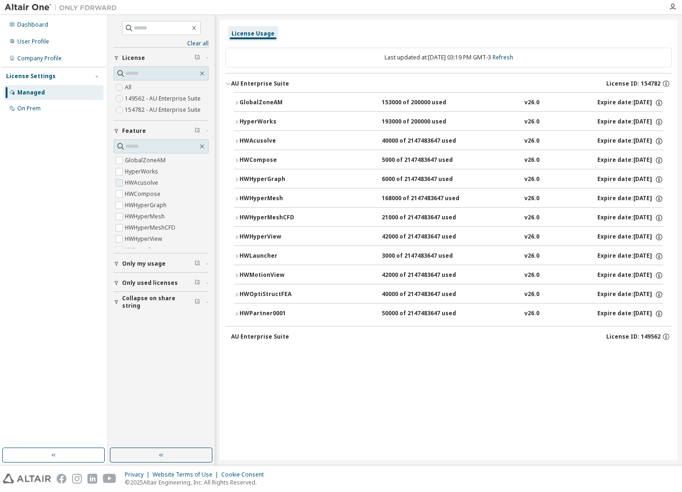 This screenshot has width=682, height=492. I want to click on p: © 2025 Altair Engineering, Inc. All Rights Reserved., so click(197, 482).